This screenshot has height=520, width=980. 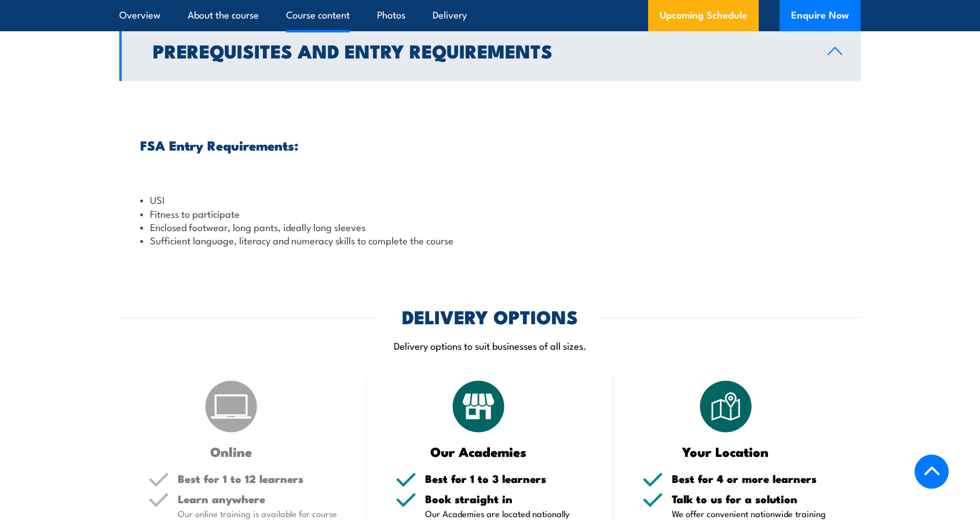 I want to click on h3: Your Location, so click(x=725, y=451).